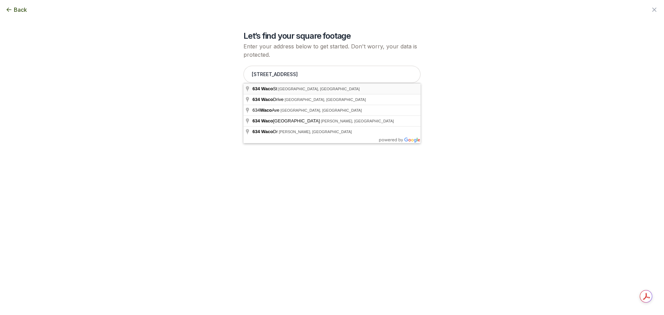 The width and height of the screenshot is (664, 315). Describe the element at coordinates (265, 131) in the screenshot. I see `span: Dr` at that location.